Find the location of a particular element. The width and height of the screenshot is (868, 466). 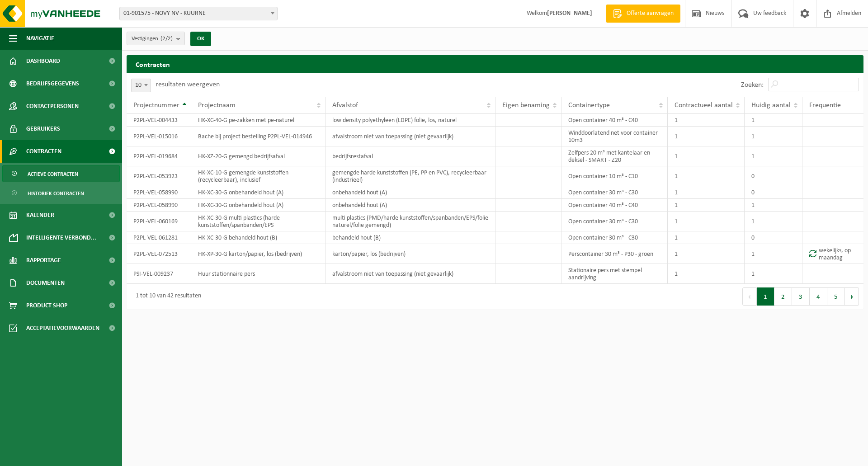

td: P2PL-VEL-019684 is located at coordinates (159, 156).